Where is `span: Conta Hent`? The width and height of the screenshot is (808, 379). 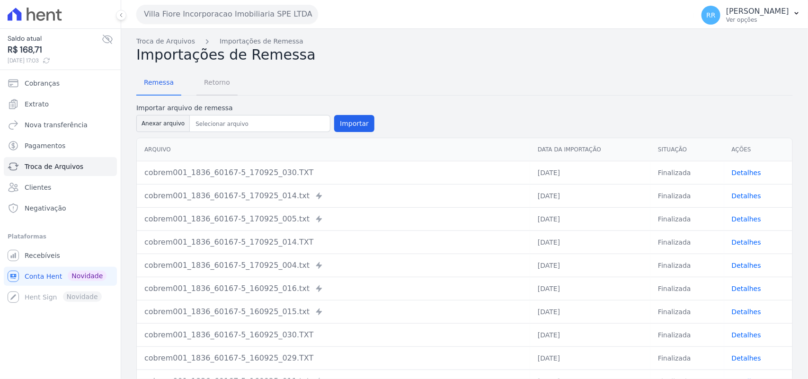 span: Conta Hent is located at coordinates (43, 276).